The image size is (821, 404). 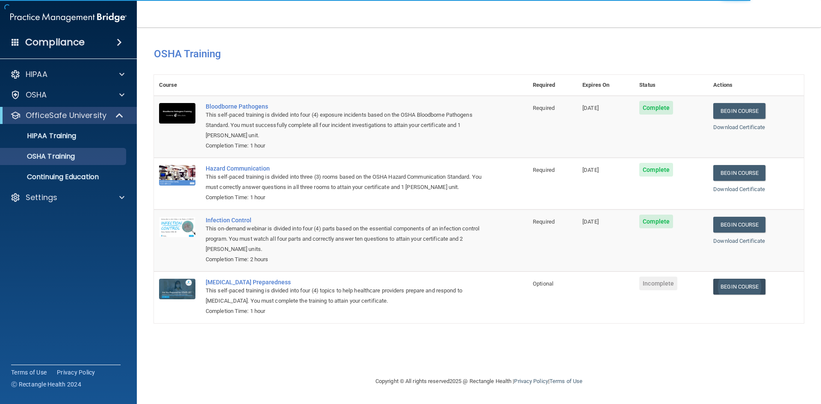 What do you see at coordinates (40, 156) in the screenshot?
I see `p: OSHA Training` at bounding box center [40, 156].